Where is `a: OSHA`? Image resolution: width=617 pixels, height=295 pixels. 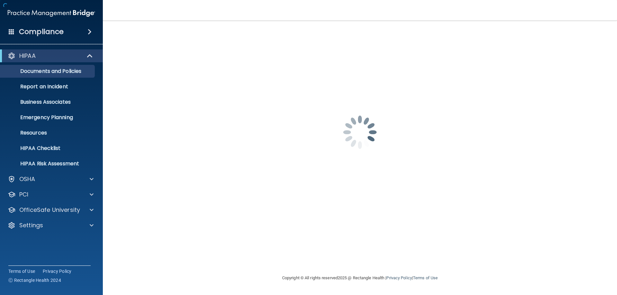
a: OSHA is located at coordinates (50, 179).